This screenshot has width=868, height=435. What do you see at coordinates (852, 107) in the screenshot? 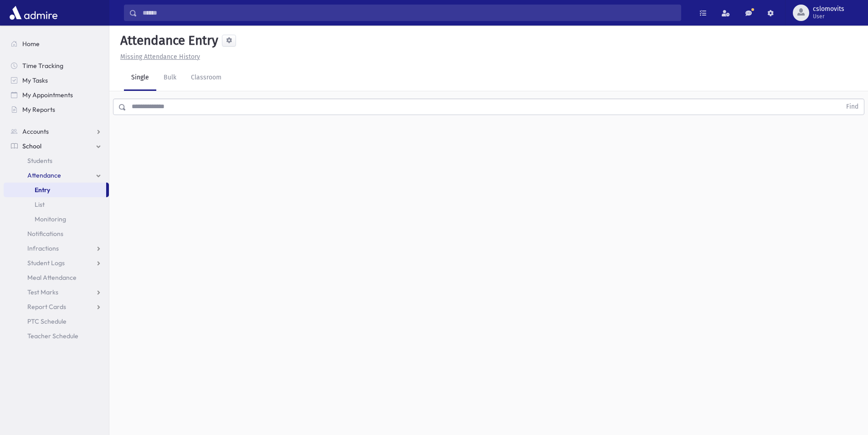
I see `button: Find` at bounding box center [852, 107].